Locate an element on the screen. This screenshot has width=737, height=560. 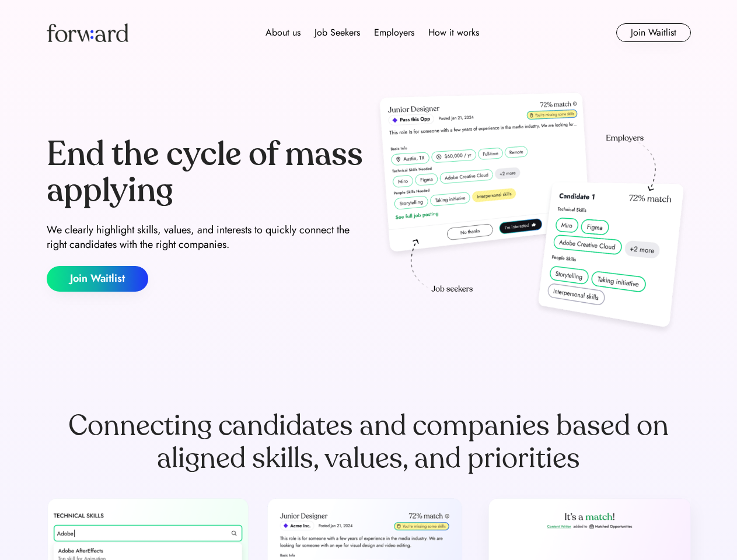
img: hero-image.png is located at coordinates (532, 214).